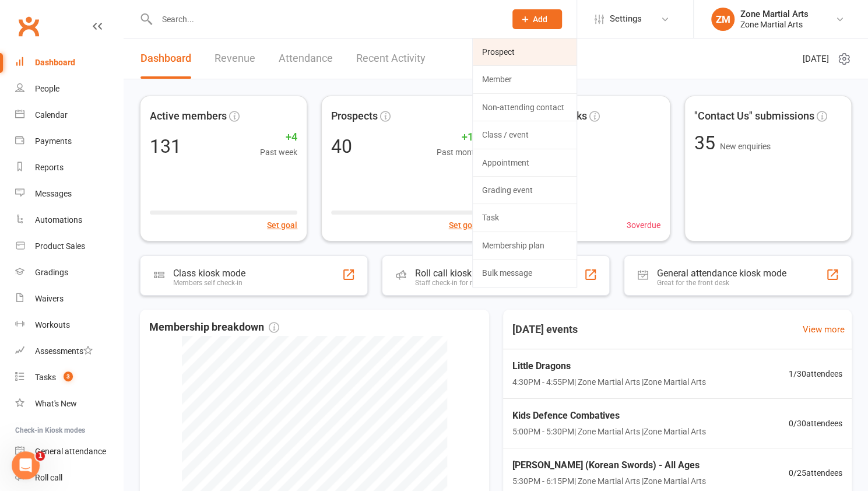 The height and width of the screenshot is (491, 868). What do you see at coordinates (68, 376) in the screenshot?
I see `span: 3` at bounding box center [68, 376].